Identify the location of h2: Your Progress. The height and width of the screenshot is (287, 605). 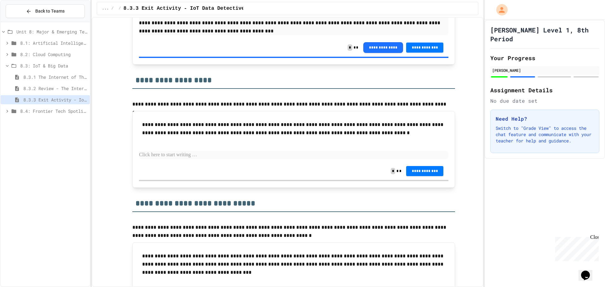
(545, 58).